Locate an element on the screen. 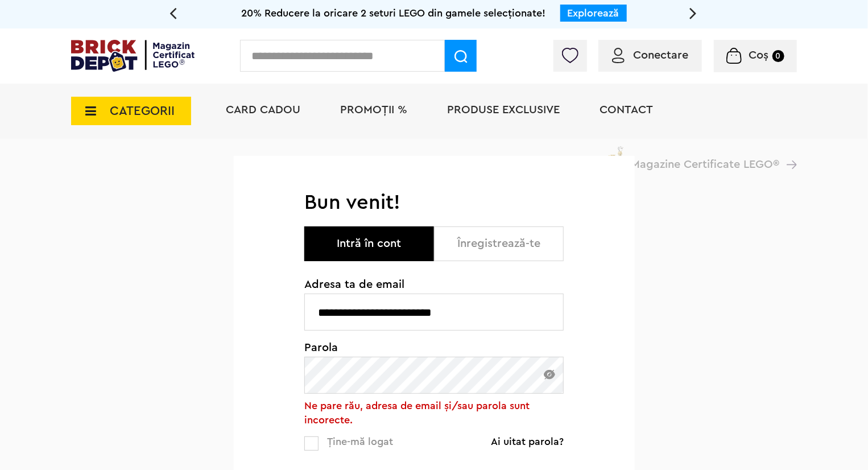 Image resolution: width=868 pixels, height=470 pixels. span: Conectare is located at coordinates (660, 55).